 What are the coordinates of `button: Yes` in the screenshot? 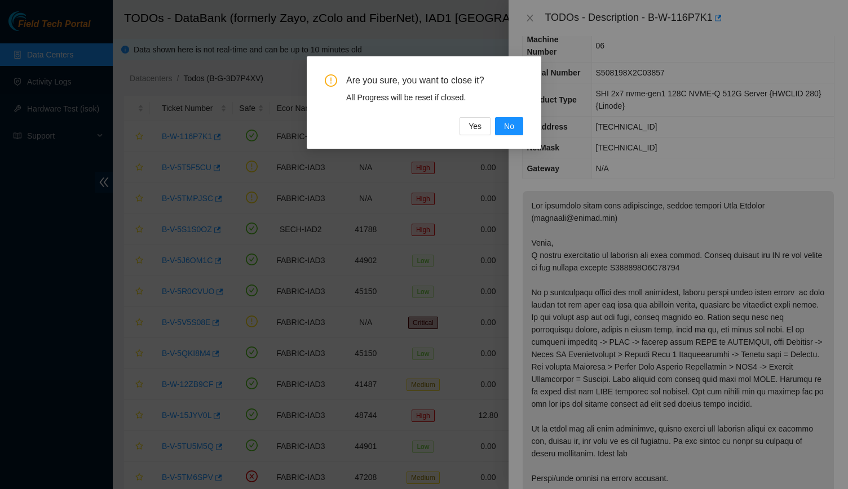 It's located at (475, 126).